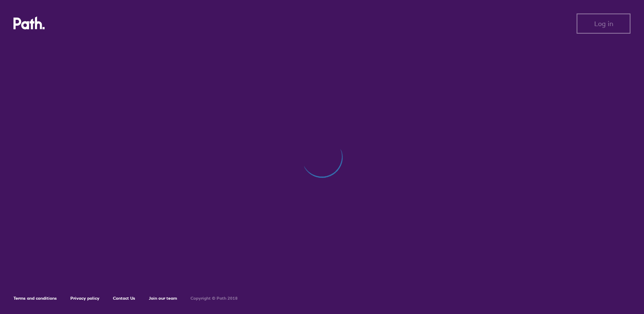 This screenshot has width=644, height=314. What do you see at coordinates (85, 298) in the screenshot?
I see `a: Privacy policy` at bounding box center [85, 298].